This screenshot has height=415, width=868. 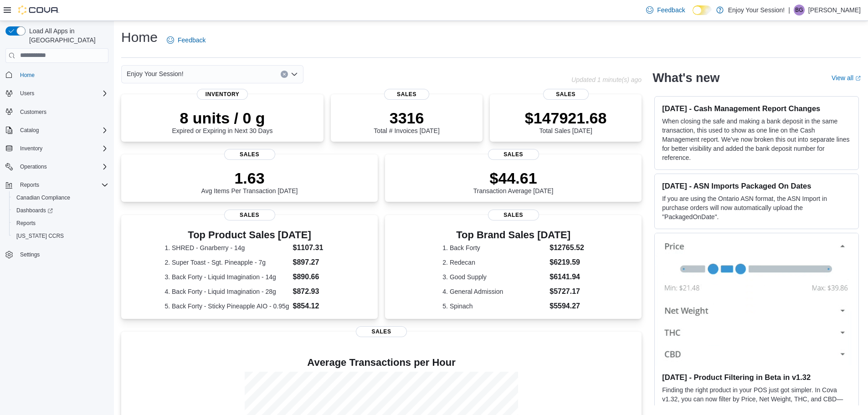 What do you see at coordinates (857, 78) in the screenshot?
I see `svg: External link` at bounding box center [857, 78].